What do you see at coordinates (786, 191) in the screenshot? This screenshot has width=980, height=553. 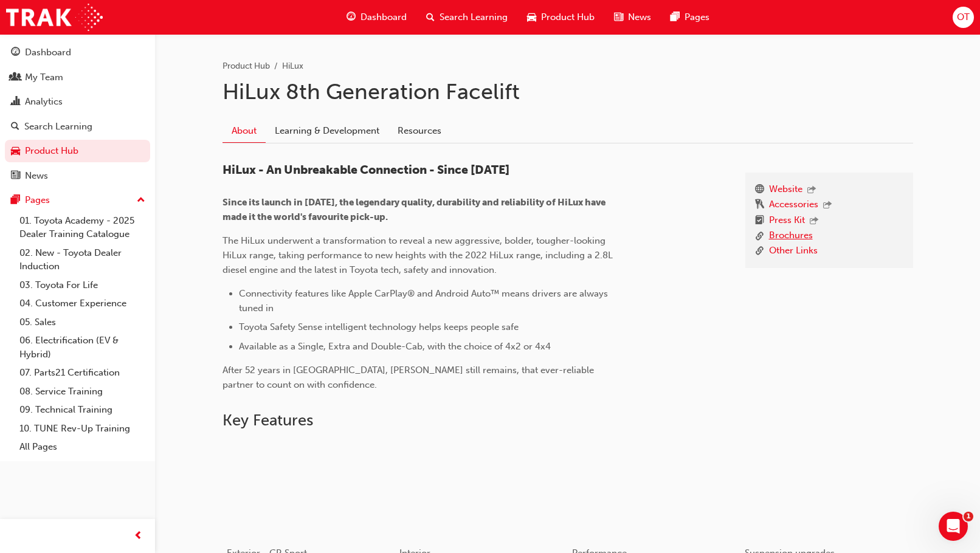 I see `a: Website` at bounding box center [786, 191].